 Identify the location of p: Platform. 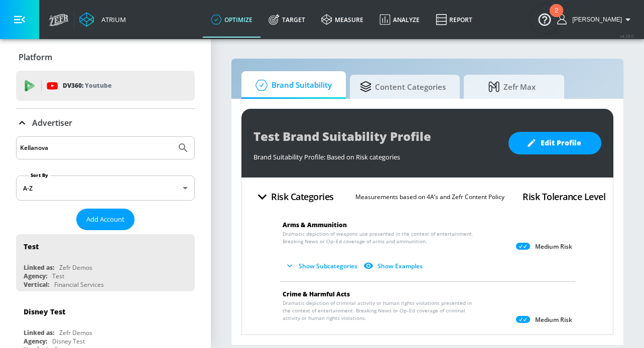
(35, 57).